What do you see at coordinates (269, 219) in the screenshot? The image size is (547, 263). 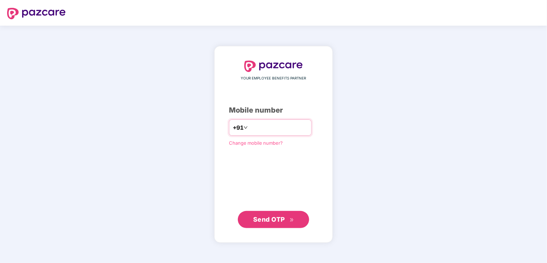 I see `span: Send OTP` at bounding box center [269, 219].